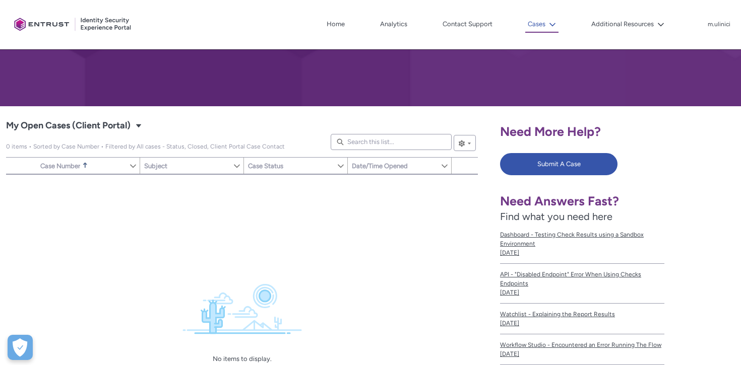  Describe the element at coordinates (394, 166) in the screenshot. I see `a: Date/Time Opened` at that location.